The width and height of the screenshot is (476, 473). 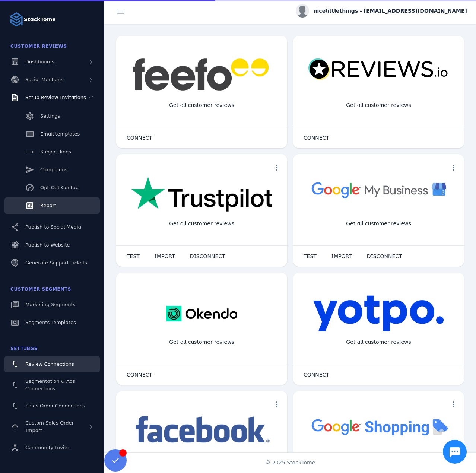 I want to click on a: Settings, so click(x=52, y=116).